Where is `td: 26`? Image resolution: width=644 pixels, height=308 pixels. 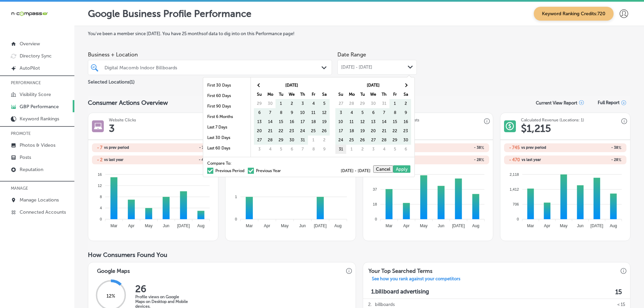 td: 26 is located at coordinates (324, 131).